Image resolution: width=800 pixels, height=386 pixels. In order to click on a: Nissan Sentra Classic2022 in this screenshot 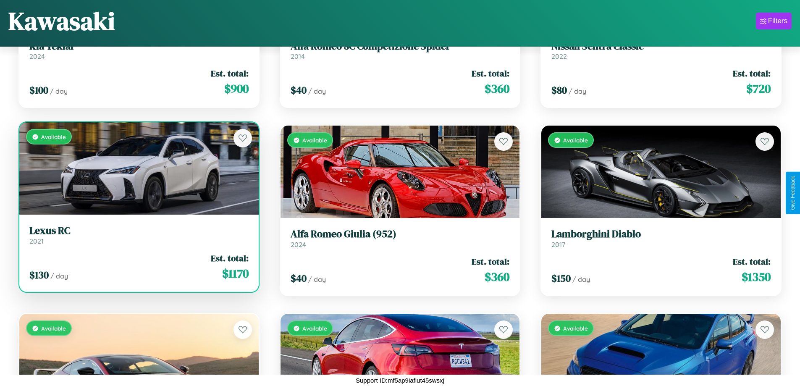, I will do `click(661, 50)`.